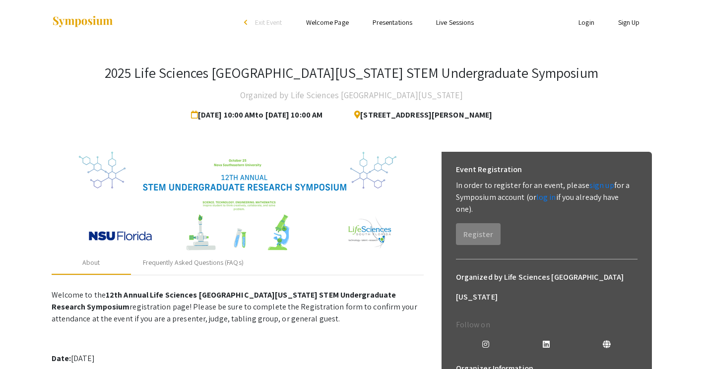  I want to click on a: Live Sessions, so click(455, 22).